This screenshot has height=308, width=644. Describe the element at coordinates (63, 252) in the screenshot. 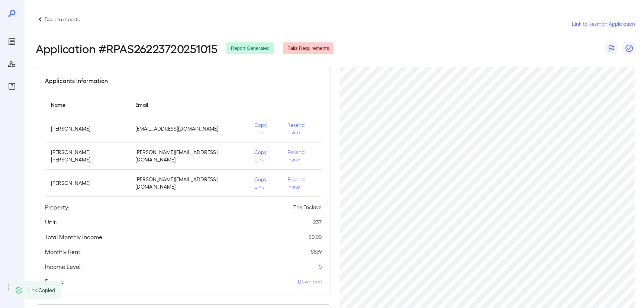

I see `h5: Monthly Rent:` at that location.